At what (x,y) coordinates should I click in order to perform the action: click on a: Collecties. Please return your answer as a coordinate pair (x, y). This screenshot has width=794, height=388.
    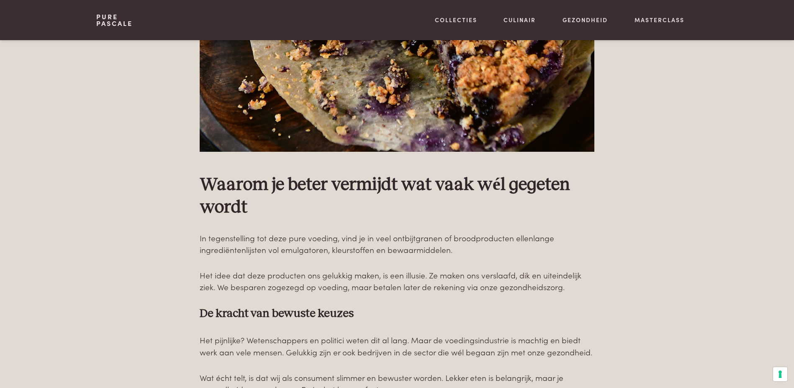
    Looking at the image, I should click on (456, 20).